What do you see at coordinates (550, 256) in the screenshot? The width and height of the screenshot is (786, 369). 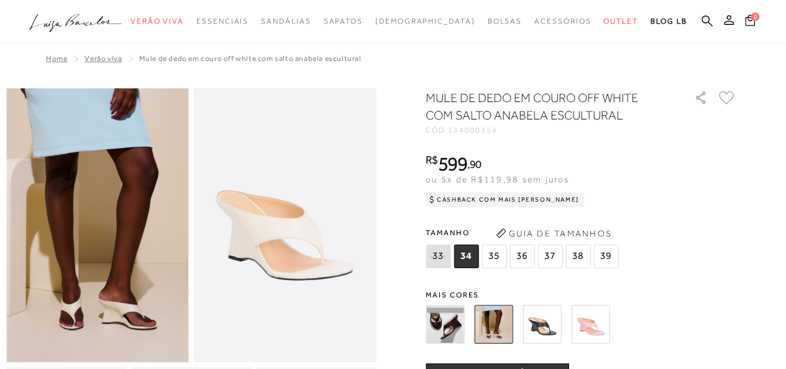 I see `span: 37` at bounding box center [550, 256].